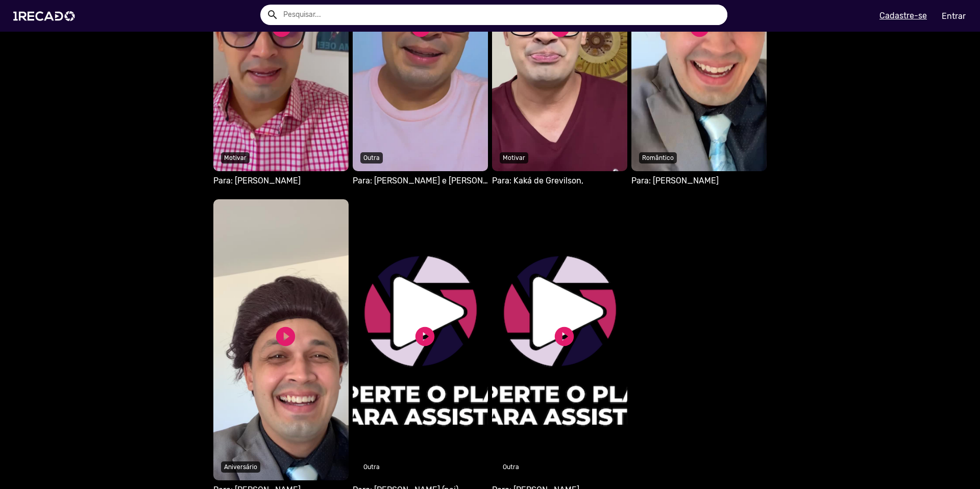 This screenshot has height=489, width=980. Describe the element at coordinates (273, 15) in the screenshot. I see `mat-icon: Example home icon` at that location.